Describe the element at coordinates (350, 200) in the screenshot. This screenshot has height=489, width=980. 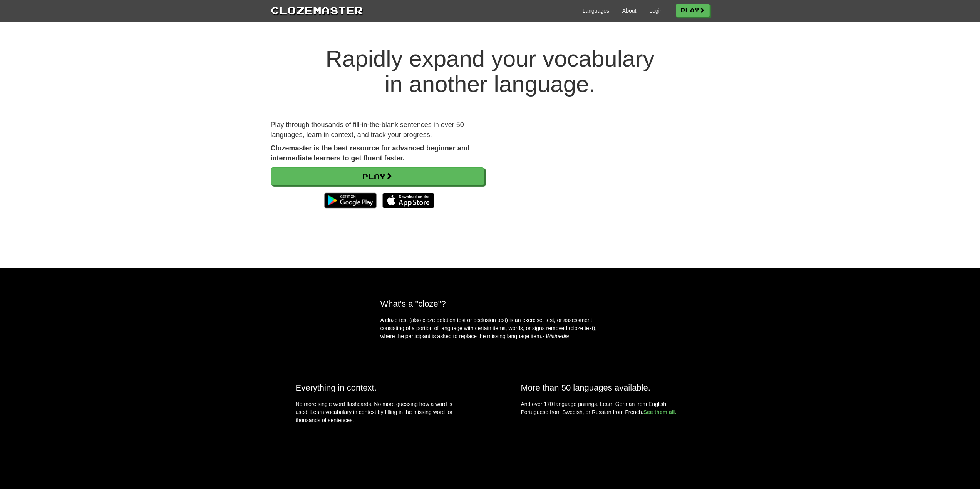
I see `img: Get it on Google Play` at that location.